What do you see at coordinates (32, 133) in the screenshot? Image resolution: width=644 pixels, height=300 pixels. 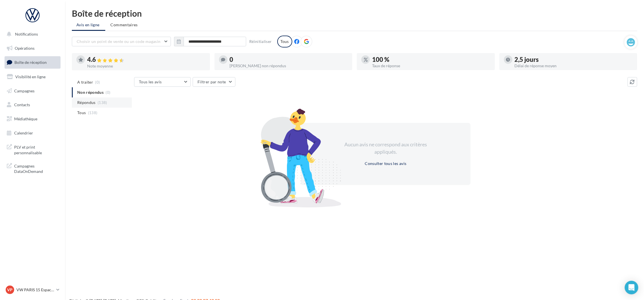 I see `a: Calendrier` at bounding box center [32, 133].